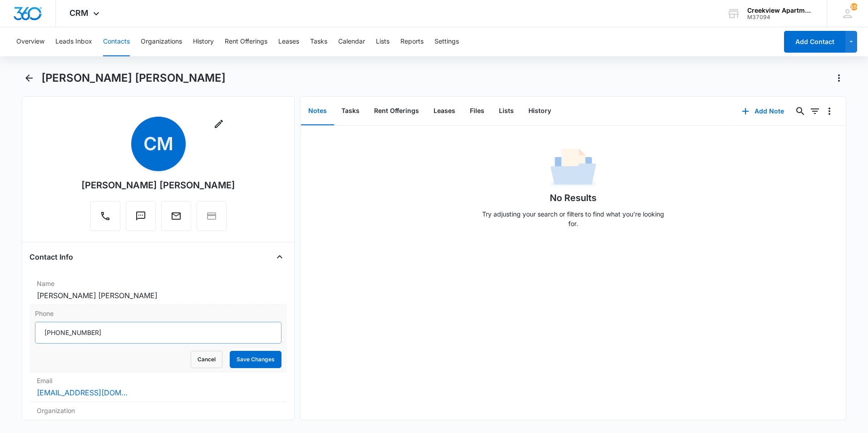  What do you see at coordinates (105, 216) in the screenshot?
I see `button: Call` at bounding box center [105, 216].